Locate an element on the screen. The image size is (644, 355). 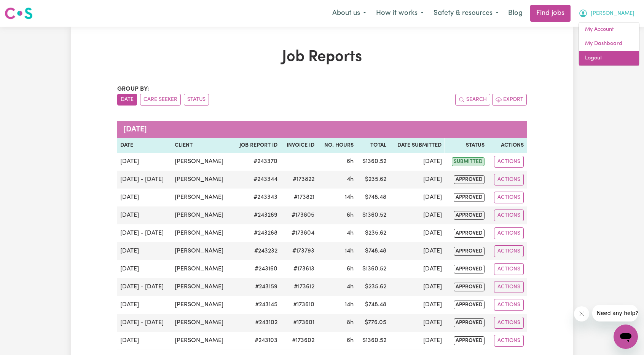
button: Search is located at coordinates (473, 99).